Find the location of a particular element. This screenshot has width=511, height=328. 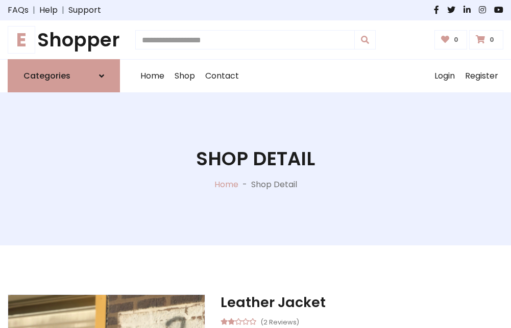

span: E is located at coordinates (21, 40).